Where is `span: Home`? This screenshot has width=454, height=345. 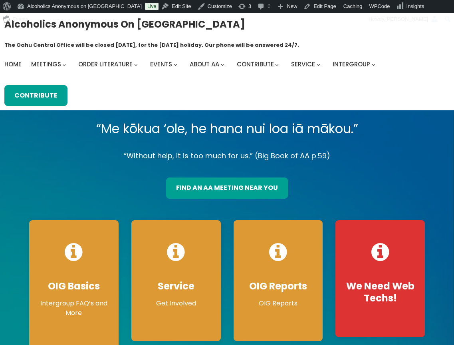 span: Home is located at coordinates (13, 64).